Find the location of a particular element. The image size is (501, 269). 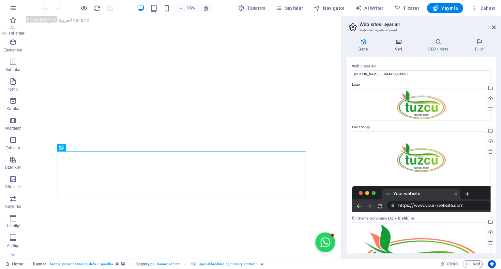

p: Elementler is located at coordinates (13, 50).